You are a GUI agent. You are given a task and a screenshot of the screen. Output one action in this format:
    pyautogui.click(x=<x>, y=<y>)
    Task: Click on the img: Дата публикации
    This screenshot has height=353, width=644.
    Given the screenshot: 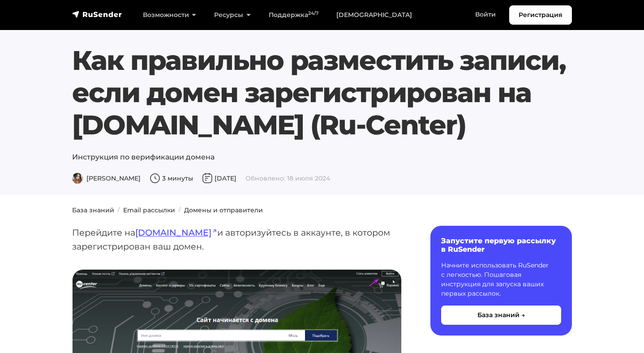 What is the action you would take?
    pyautogui.click(x=207, y=179)
    